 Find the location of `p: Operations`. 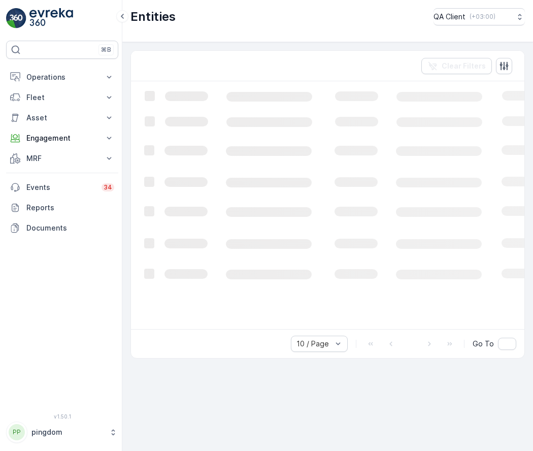

p: Operations is located at coordinates (62, 77).